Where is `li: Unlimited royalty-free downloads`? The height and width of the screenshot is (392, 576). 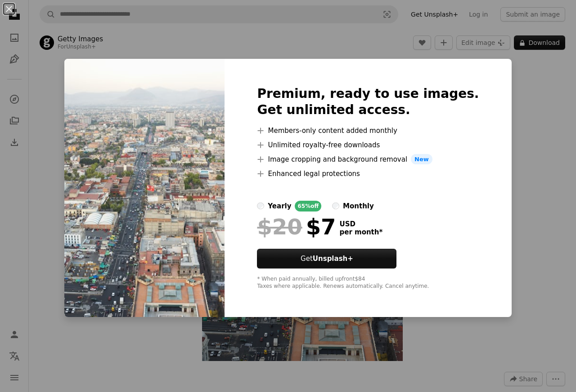 li: Unlimited royalty-free downloads is located at coordinates (367, 145).